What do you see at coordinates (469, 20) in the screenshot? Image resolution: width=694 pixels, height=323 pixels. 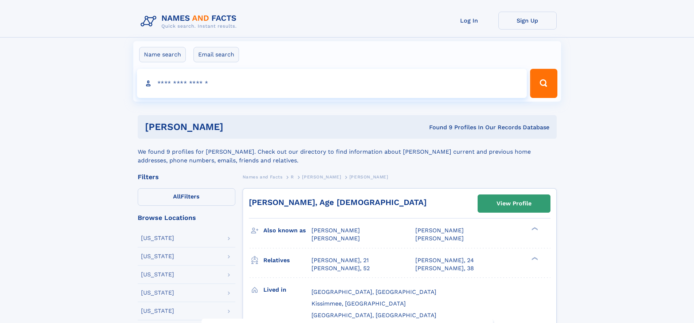 I see `a: Log In` at bounding box center [469, 20].